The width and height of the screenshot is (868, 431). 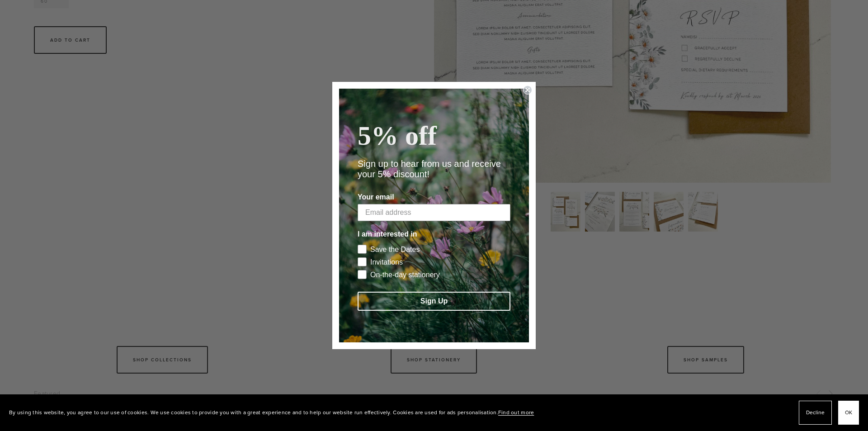 I want to click on input: Email address, so click(x=434, y=212).